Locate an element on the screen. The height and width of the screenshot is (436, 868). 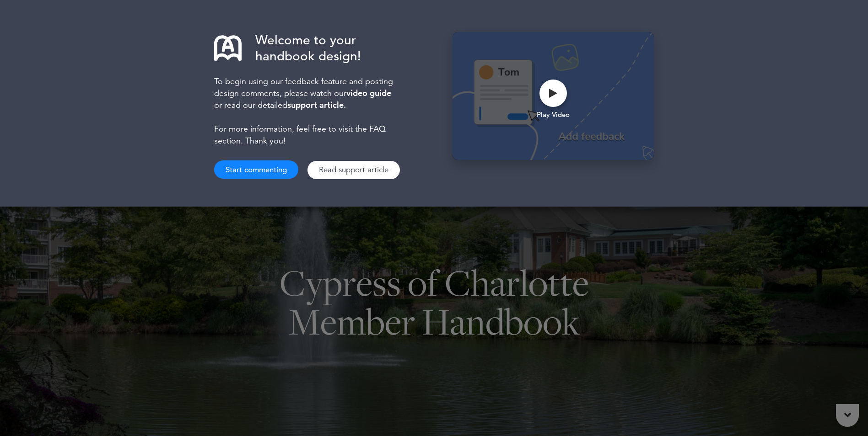
strong: support article. is located at coordinates (317, 105).